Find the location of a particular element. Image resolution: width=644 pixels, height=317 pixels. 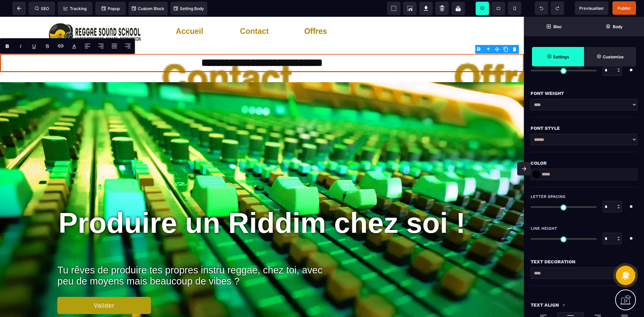

strong: Settings is located at coordinates (561, 57).